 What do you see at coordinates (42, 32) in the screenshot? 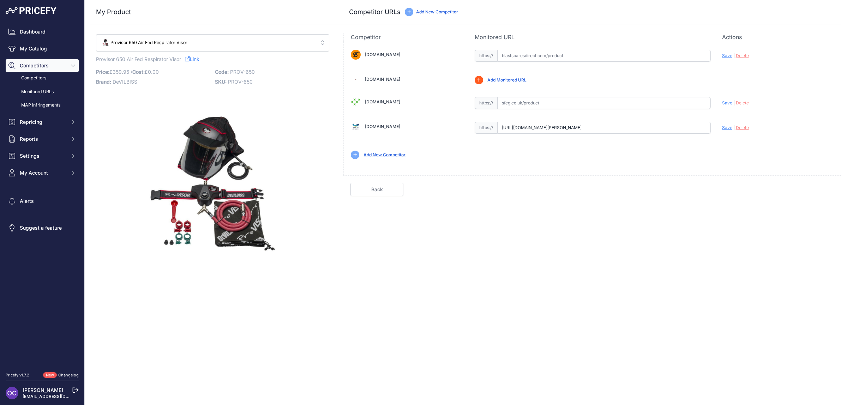
I see `a: Dashboard` at bounding box center [42, 32].